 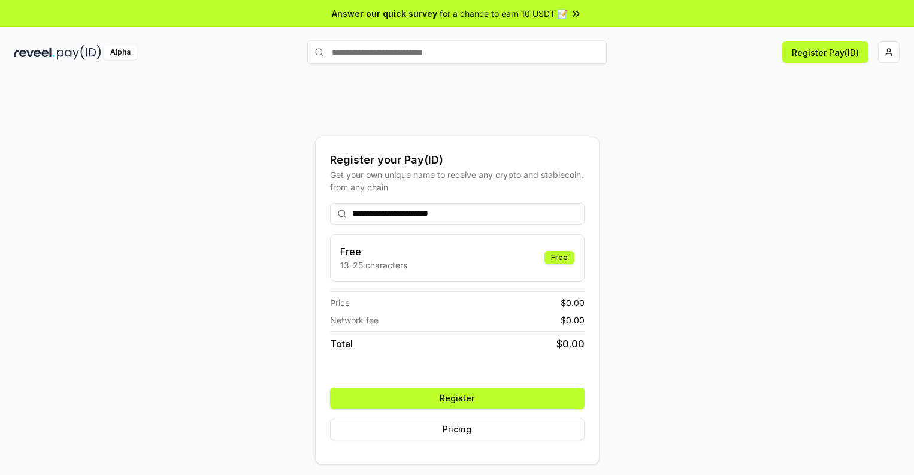 What do you see at coordinates (826, 52) in the screenshot?
I see `button: Register Pay(ID)` at bounding box center [826, 52].